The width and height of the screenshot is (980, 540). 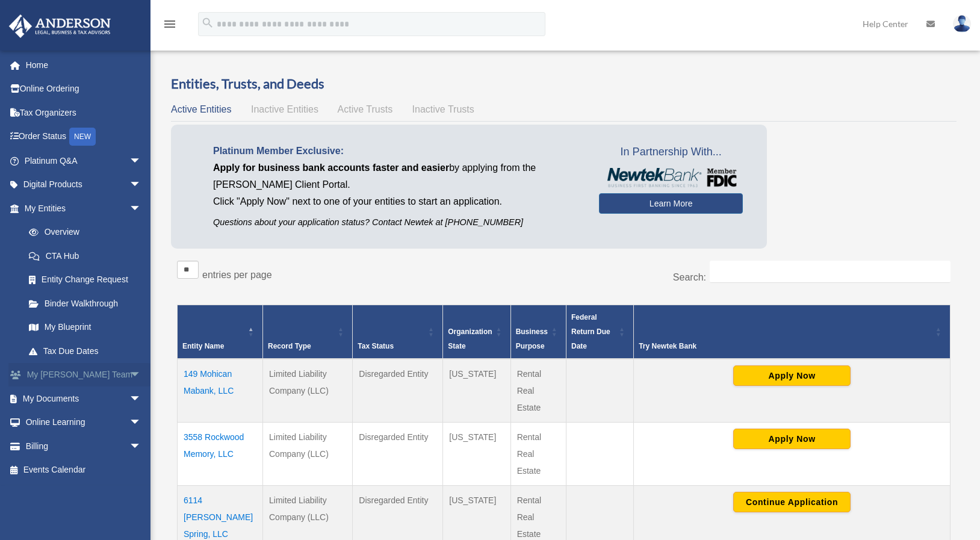 What do you see at coordinates (60, 26) in the screenshot?
I see `img: Anderson Advisors Platinum Portal` at bounding box center [60, 26].